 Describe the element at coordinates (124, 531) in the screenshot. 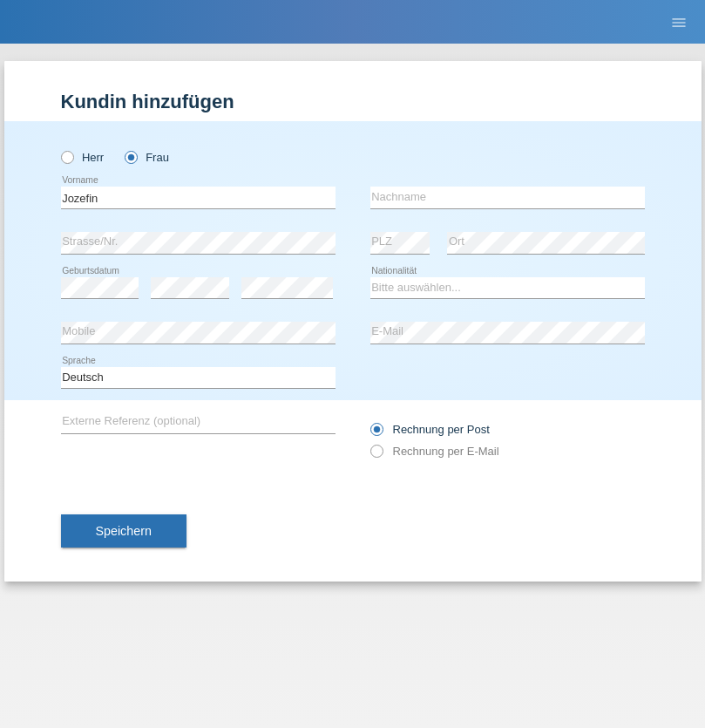

I see `span: Speichern` at that location.